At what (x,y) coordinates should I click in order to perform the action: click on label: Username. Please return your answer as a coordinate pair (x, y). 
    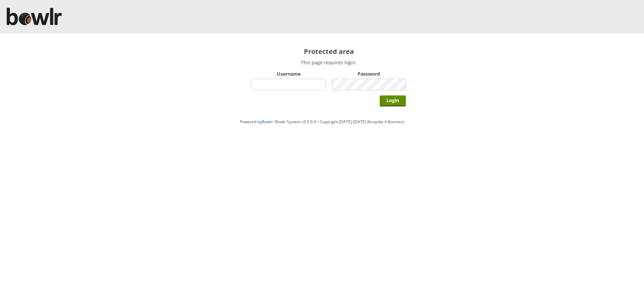
    Looking at the image, I should click on (289, 74).